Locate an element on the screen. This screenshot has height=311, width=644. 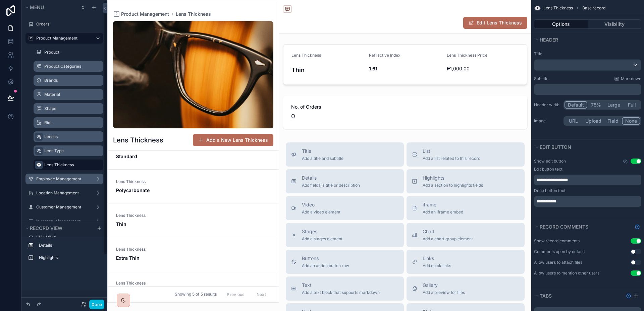
div: Comments open by default is located at coordinates (559, 251).